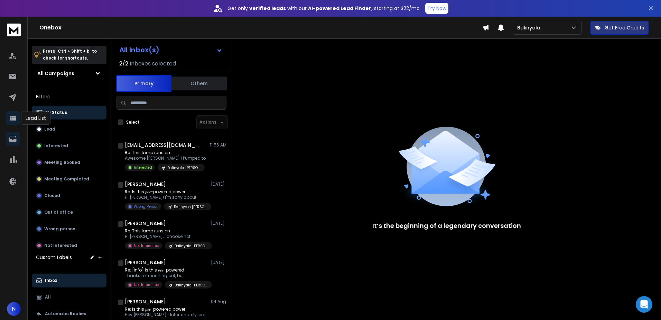 The image size is (661, 320). I want to click on p: Wrong person, so click(60, 229).